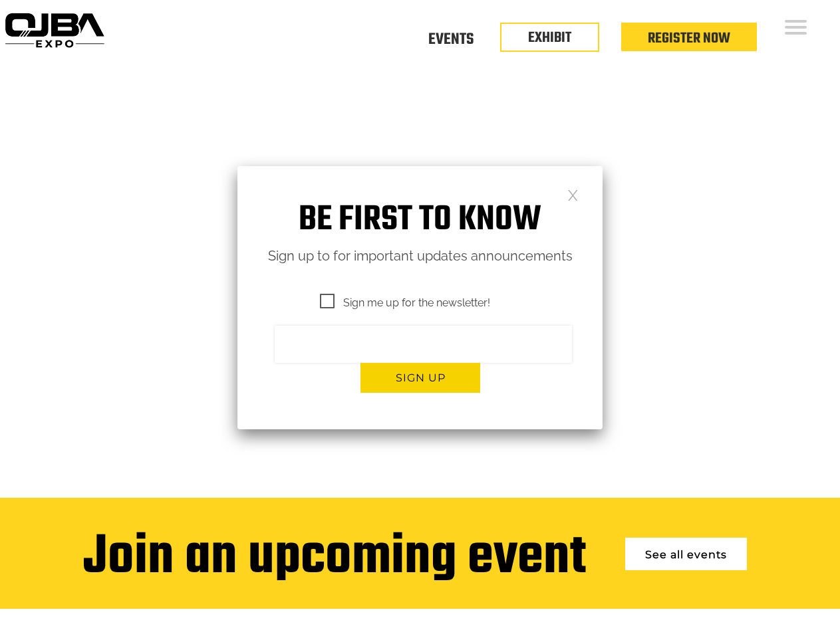  I want to click on button: Sign up, so click(420, 377).